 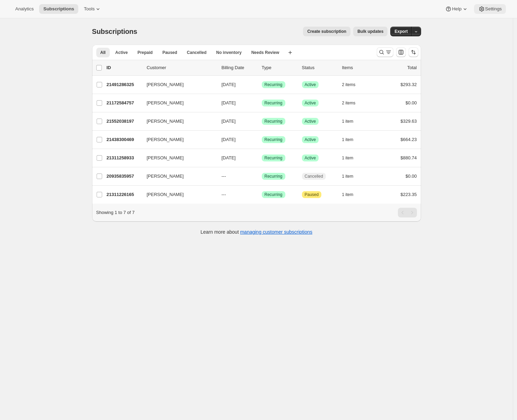 What do you see at coordinates (414, 52) in the screenshot?
I see `button: Sort the results` at bounding box center [414, 52].